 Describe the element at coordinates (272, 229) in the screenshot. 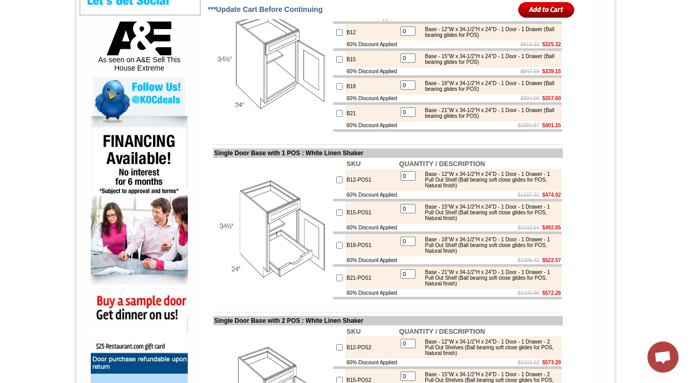

I see `img: Single Door Base with 1 POS` at that location.